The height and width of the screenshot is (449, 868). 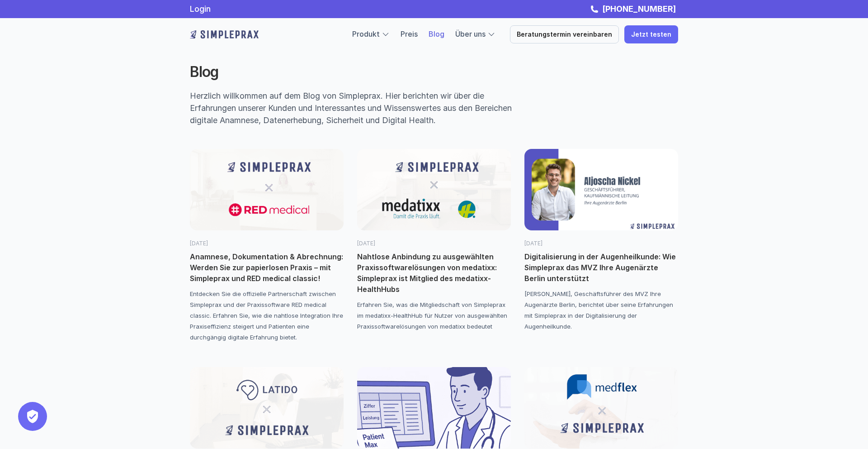 What do you see at coordinates (361, 108) in the screenshot?
I see `p: Herzlich willkommen auf dem Blog von Simpleprax. Hier berichten wir über die Erfahrungen unserer ...` at bounding box center [361, 108].